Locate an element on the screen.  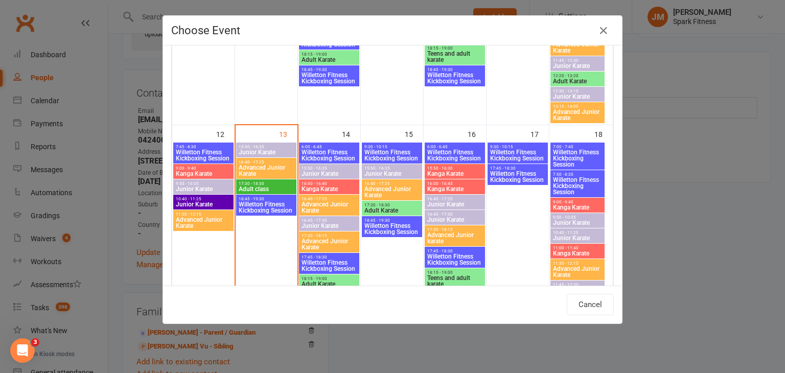
span: 16:00 - 16:40 is located at coordinates (329, 183).